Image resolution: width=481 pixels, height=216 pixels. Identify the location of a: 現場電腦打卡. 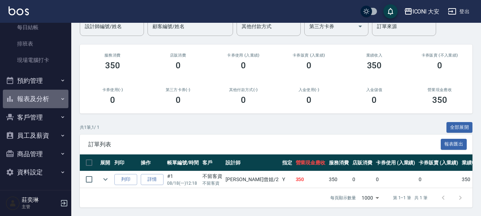
(36, 60).